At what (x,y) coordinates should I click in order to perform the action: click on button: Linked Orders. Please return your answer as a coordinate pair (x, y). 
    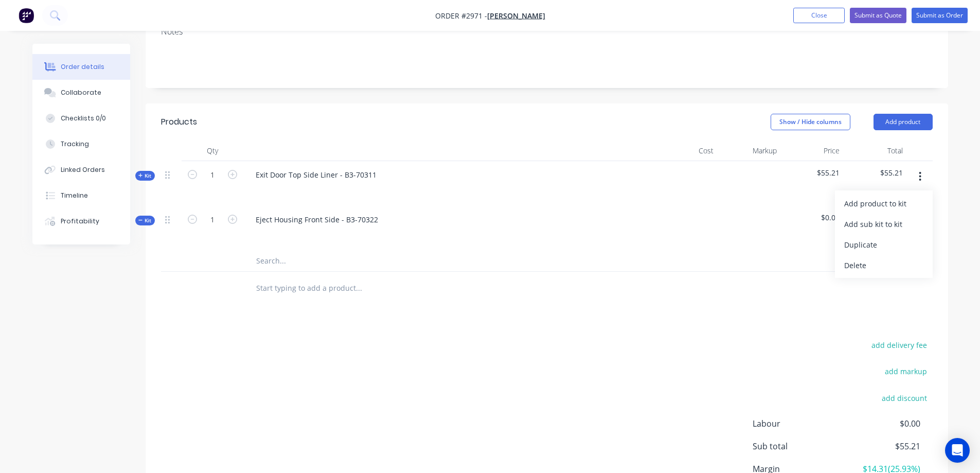
    Looking at the image, I should click on (81, 170).